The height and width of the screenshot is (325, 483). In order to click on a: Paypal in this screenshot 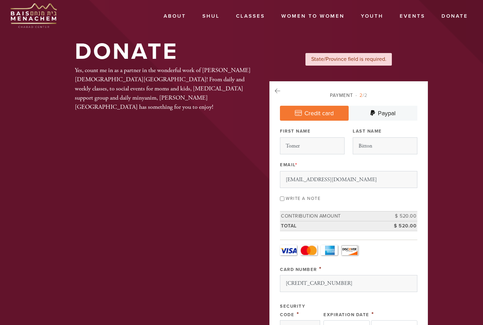, I will do `click(383, 113)`.